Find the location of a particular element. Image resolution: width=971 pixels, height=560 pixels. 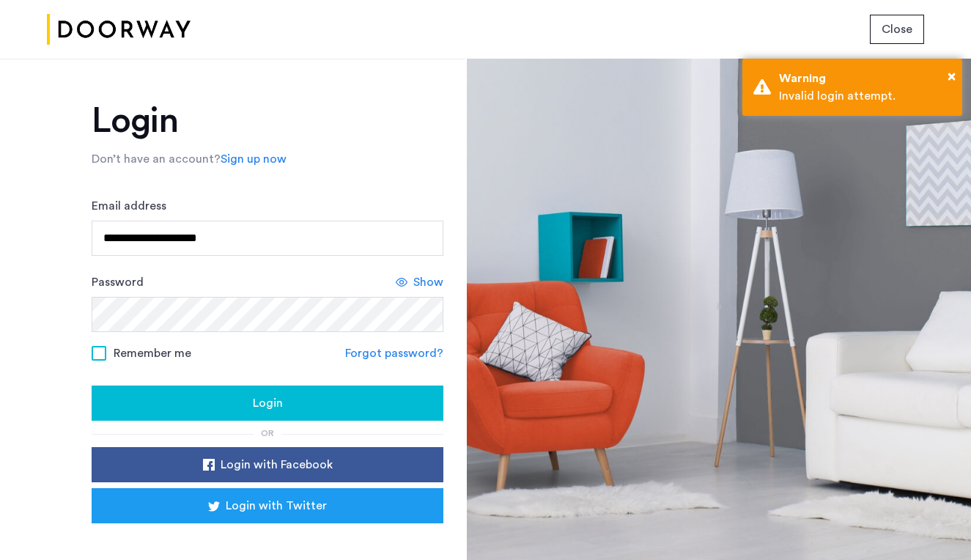

span: Show is located at coordinates (428, 282).